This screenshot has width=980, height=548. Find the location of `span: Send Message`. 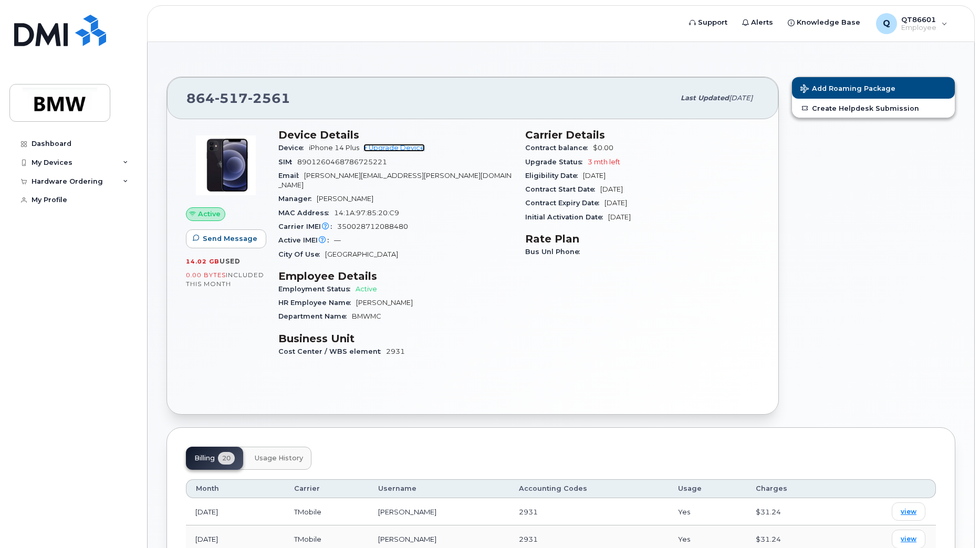

span: Send Message is located at coordinates (230, 238).